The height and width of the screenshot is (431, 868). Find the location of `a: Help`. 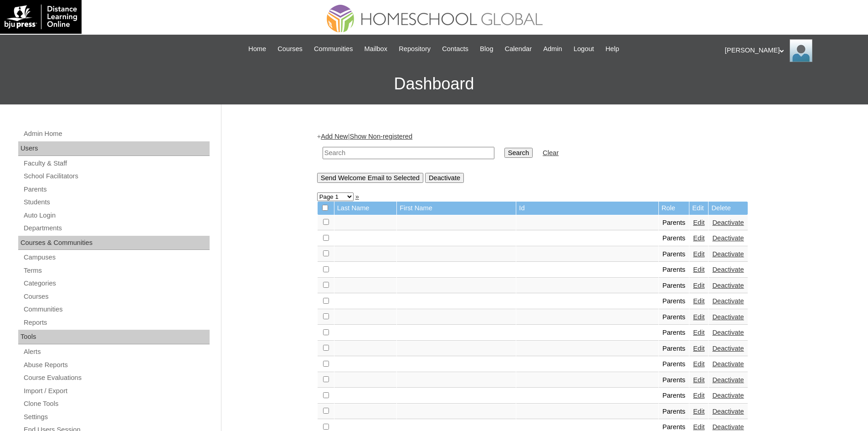

a: Help is located at coordinates (613, 48).